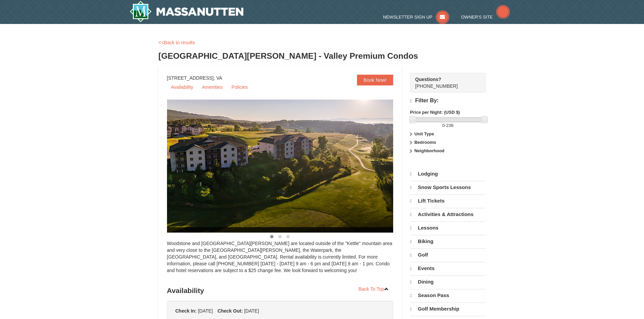 Image resolution: width=644 pixels, height=319 pixels. I want to click on a: Biking, so click(447, 242).